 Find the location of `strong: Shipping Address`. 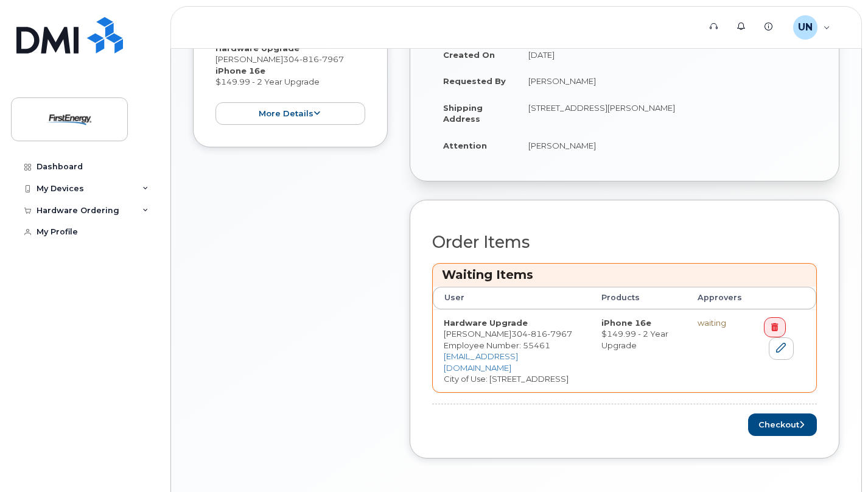

strong: Shipping Address is located at coordinates (463, 113).